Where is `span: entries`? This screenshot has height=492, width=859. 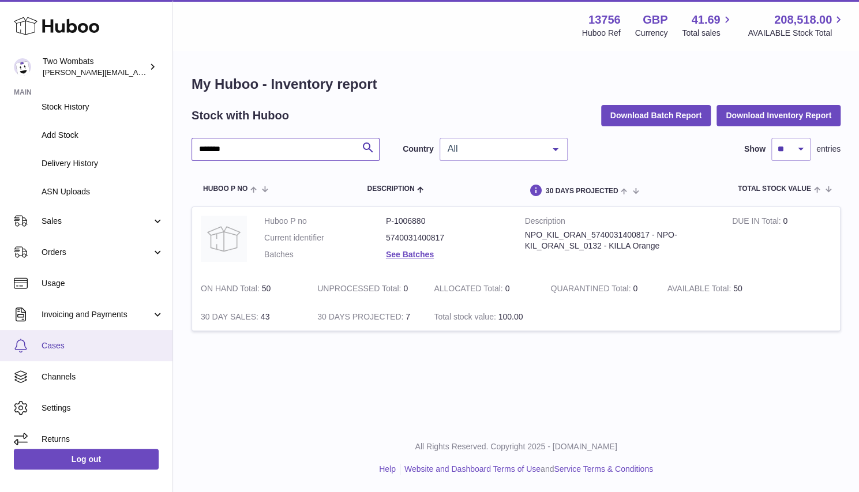
span: entries is located at coordinates (829, 149).